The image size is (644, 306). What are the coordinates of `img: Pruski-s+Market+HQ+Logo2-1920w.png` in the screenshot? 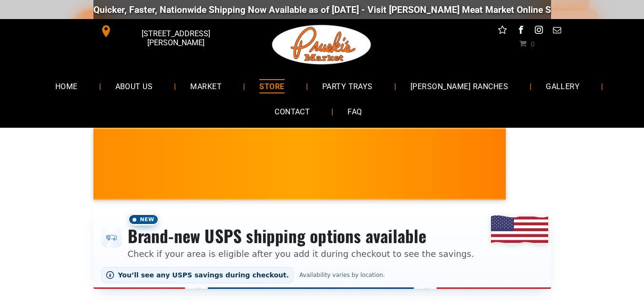 It's located at (322, 45).